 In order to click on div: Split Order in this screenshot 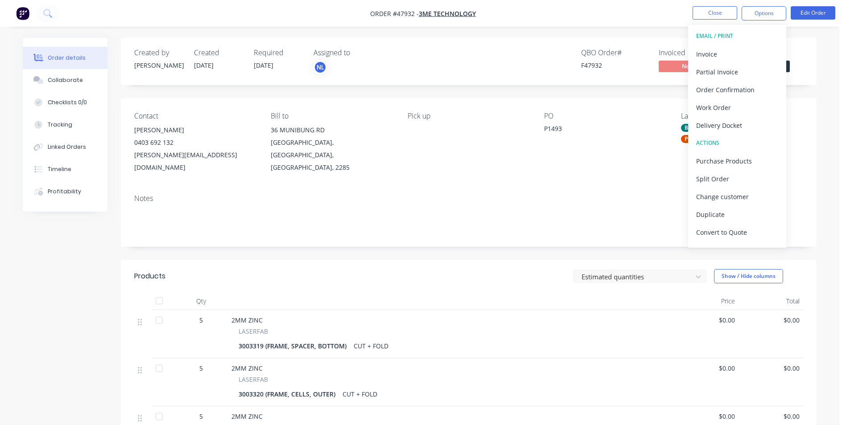, I will do `click(737, 179)`.